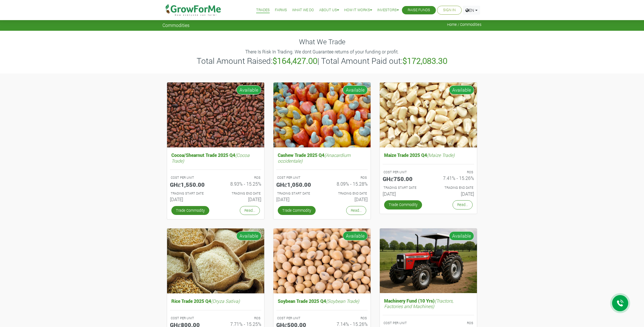  What do you see at coordinates (322, 177) in the screenshot?
I see `a: Cashew Trade 2025 Q4(Anacardium occidentale) COST PER UNIT GHȼ1,050.00 ROS 8.09% - 15.28% TRADING...` at bounding box center [322, 177].